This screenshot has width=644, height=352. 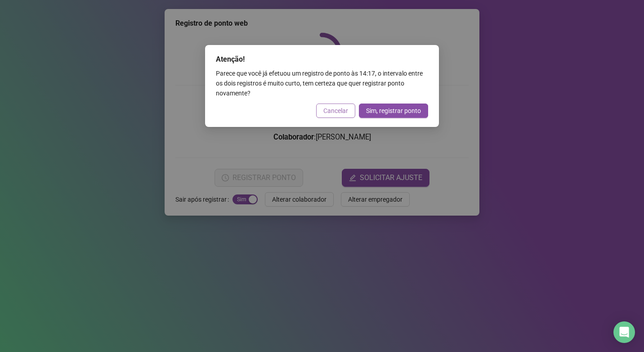 I want to click on span: Cancelar, so click(x=336, y=111).